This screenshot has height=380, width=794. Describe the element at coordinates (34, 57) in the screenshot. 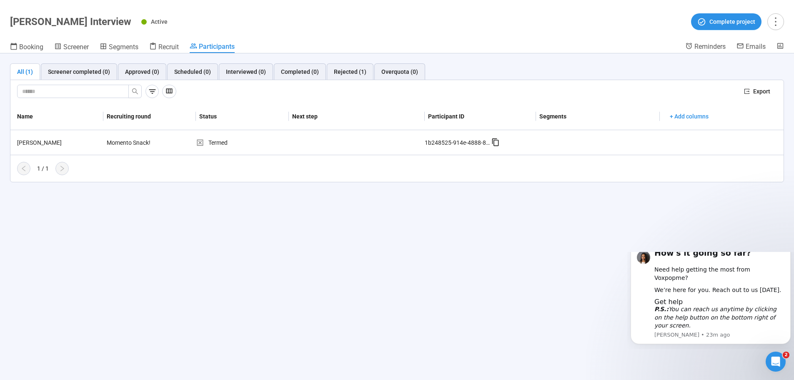

I see `i: P.S.:` at that location.